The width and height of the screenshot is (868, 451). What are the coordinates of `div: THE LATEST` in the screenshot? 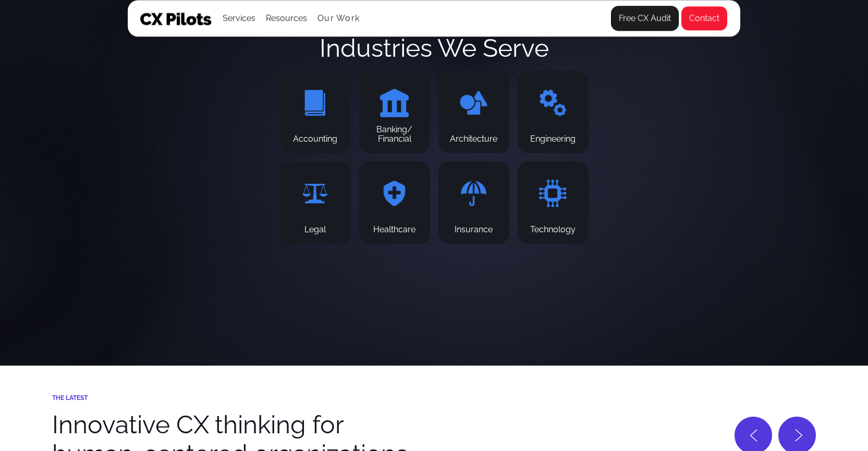 It's located at (230, 398).